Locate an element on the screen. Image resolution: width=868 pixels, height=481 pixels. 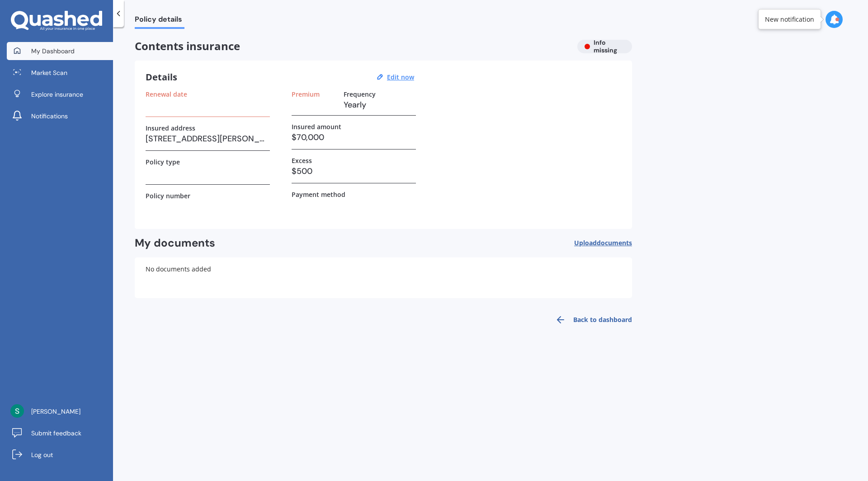
span: Market Scan is located at coordinates (50, 72).